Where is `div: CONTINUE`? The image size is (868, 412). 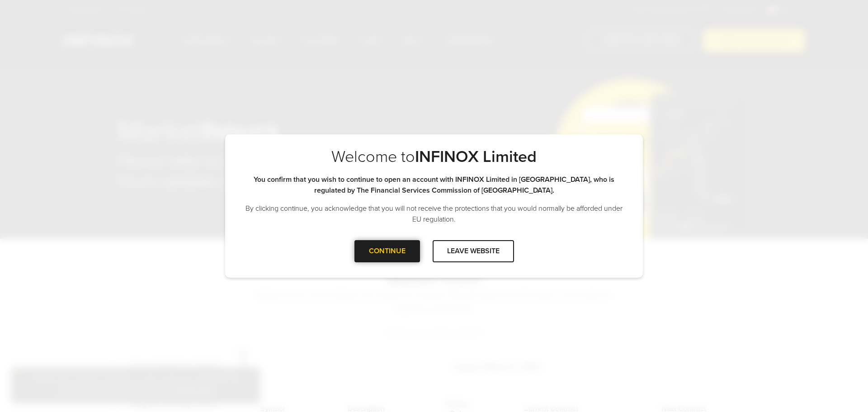 div: CONTINUE is located at coordinates (387, 251).